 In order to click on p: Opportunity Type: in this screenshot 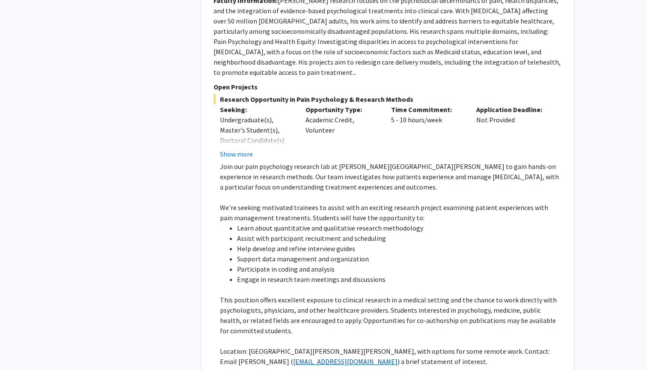, I will do `click(342, 109)`.